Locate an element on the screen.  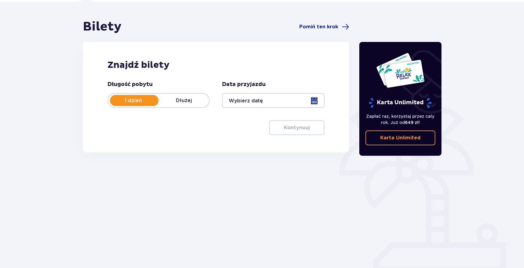
p: Zapłać raz, korzystaj przez cały rok. Już od ! is located at coordinates (401, 119).